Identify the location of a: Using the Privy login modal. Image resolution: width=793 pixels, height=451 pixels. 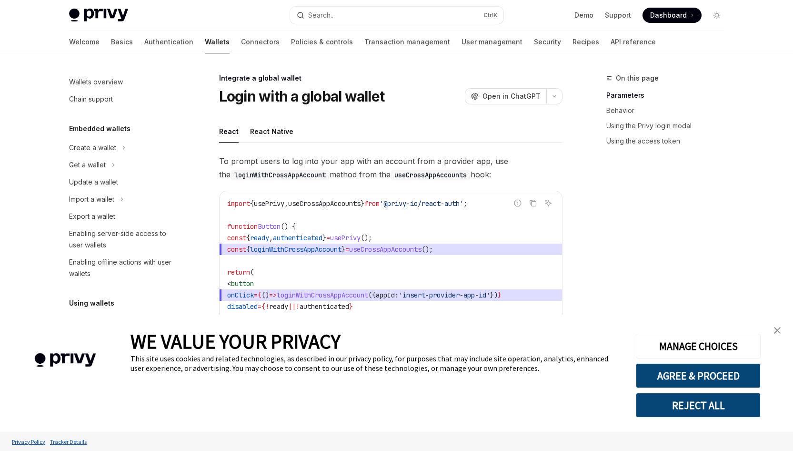
(669, 126).